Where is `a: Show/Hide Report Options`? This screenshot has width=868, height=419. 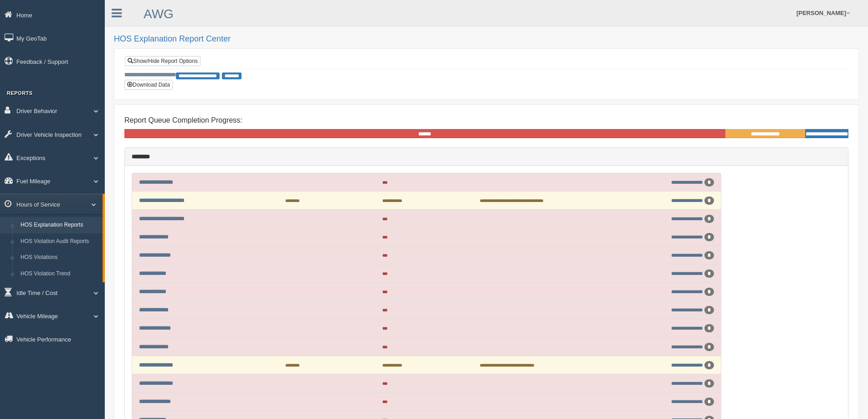 a: Show/Hide Report Options is located at coordinates (162, 61).